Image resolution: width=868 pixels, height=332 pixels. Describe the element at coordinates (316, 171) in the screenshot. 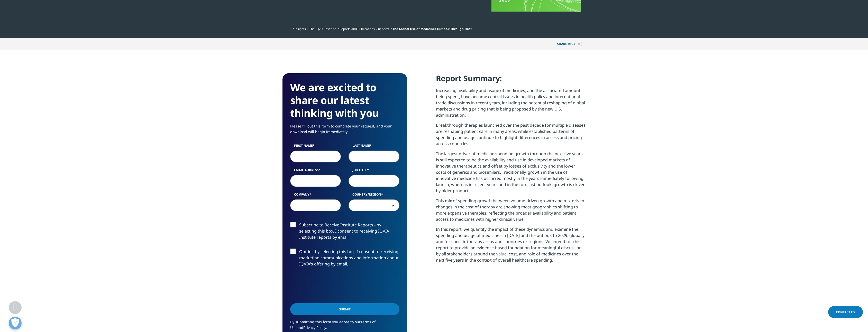

I see `label: Email Address` at that location.